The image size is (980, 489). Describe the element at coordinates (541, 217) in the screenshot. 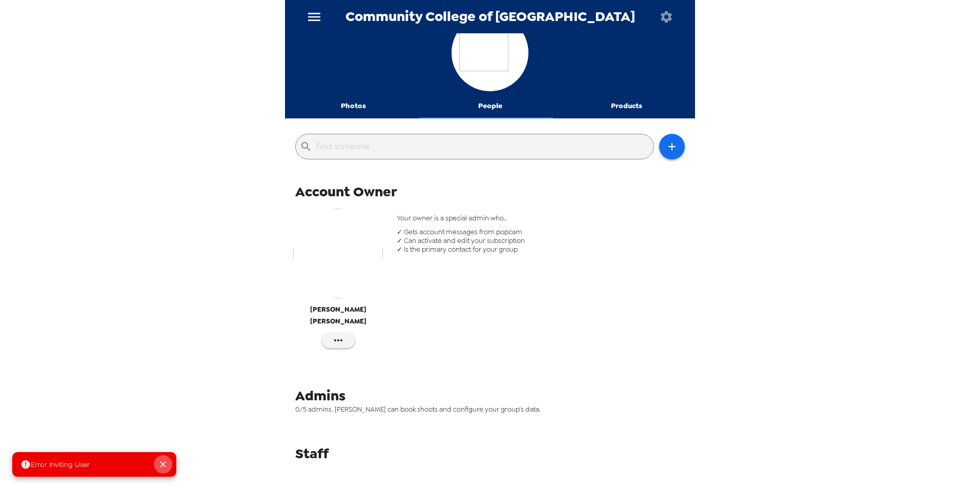

I see `span: Your owner is a special admin who…` at that location.